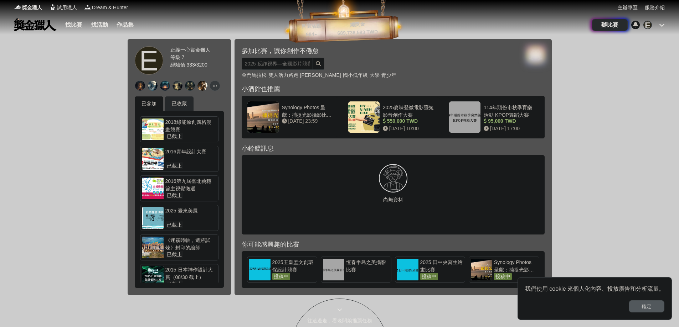 The width and height of the screenshot is (679, 327). What do you see at coordinates (191, 155) in the screenshot?
I see `div: 2016青年設計大賽` at bounding box center [191, 155].